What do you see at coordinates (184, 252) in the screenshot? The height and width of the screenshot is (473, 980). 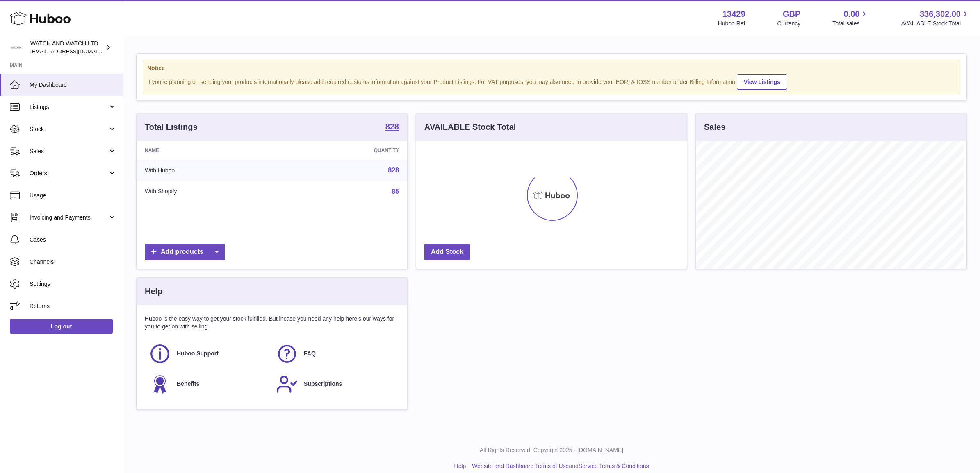 I see `a: Add products` at bounding box center [184, 252].